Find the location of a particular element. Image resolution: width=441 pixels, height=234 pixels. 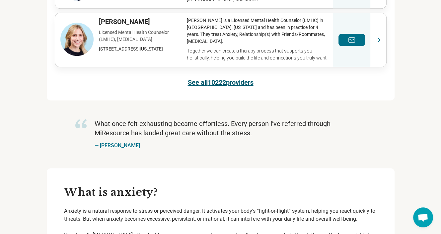

button: Send a message is located at coordinates (352, 40).